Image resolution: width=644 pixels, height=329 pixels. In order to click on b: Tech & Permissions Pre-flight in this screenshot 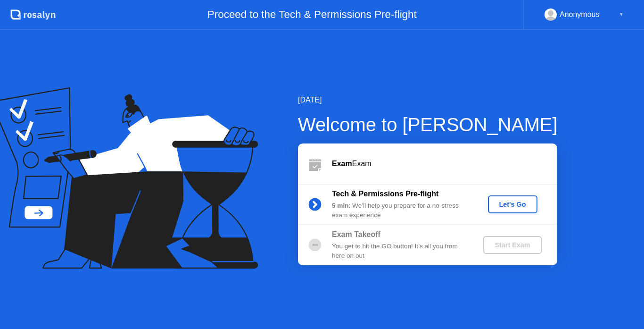, I will do `click(385, 193)`.